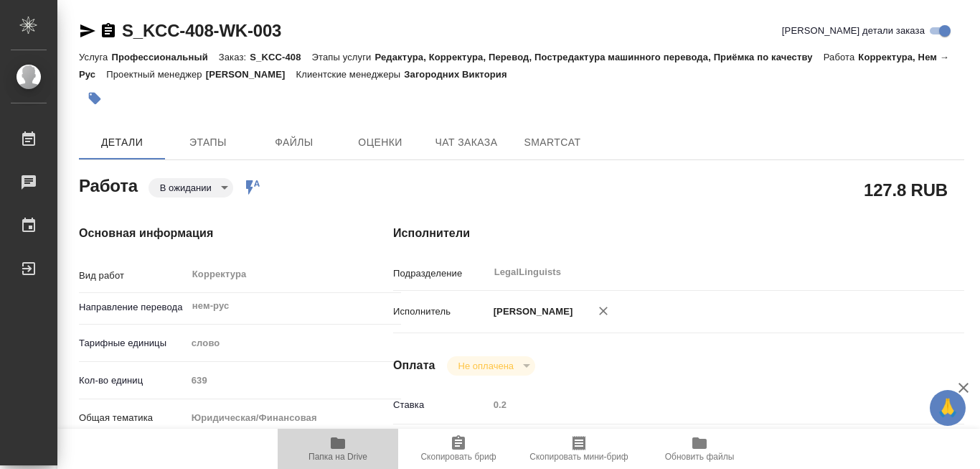 Image resolution: width=980 pixels, height=469 pixels. Describe the element at coordinates (840, 57) in the screenshot. I see `p: Работа` at that location.